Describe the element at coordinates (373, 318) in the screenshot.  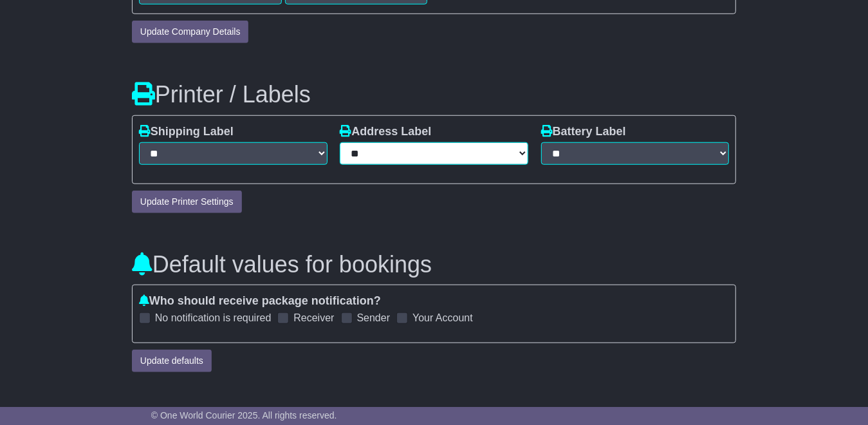
I see `label: Sender` at that location.